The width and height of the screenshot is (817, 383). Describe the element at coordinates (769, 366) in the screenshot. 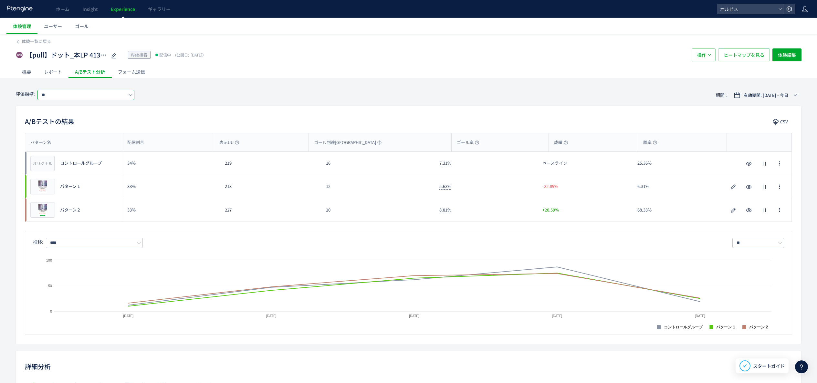

I see `span: スタートガイド` at that location.